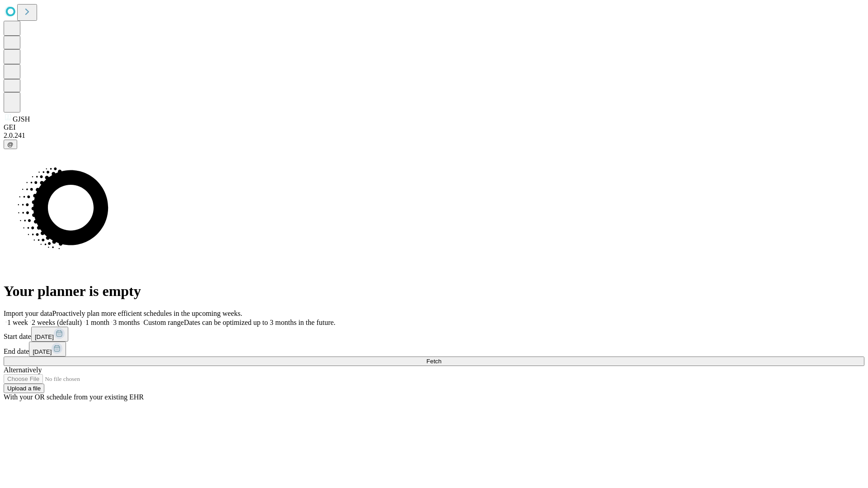 The width and height of the screenshot is (868, 488). What do you see at coordinates (434, 136) in the screenshot?
I see `div: 2.0.241` at bounding box center [434, 136].